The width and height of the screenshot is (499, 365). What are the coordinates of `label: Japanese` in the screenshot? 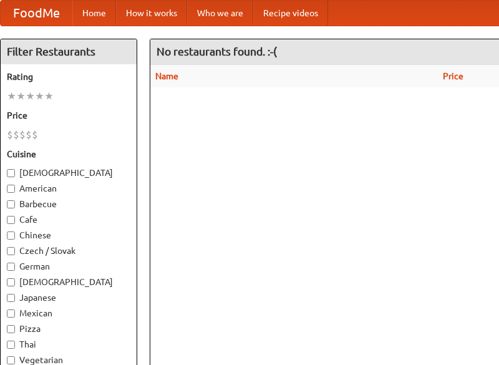 It's located at (69, 297).